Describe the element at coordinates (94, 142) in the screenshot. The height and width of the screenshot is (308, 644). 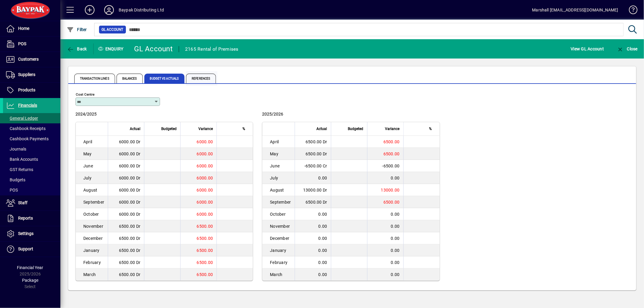
I see `div: April` at that location.